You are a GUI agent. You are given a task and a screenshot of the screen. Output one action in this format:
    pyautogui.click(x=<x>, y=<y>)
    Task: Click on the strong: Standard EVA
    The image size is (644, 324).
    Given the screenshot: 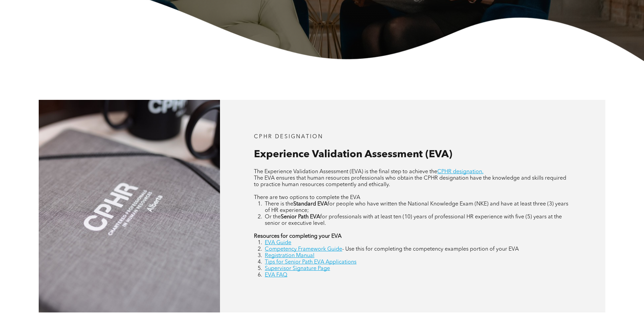 What is the action you would take?
    pyautogui.click(x=310, y=204)
    